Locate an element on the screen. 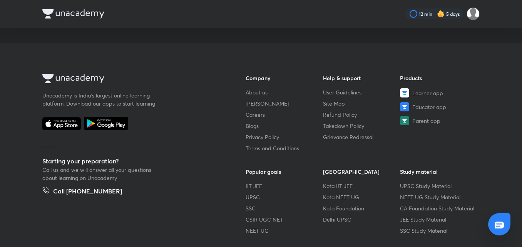 The image size is (522, 247). a: Grievance Redressal is located at coordinates (361, 137).